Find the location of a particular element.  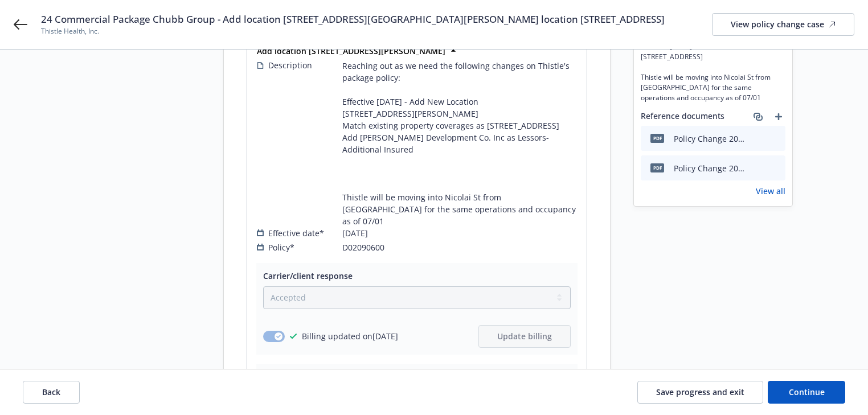

div: View policy change case is located at coordinates (783, 24).